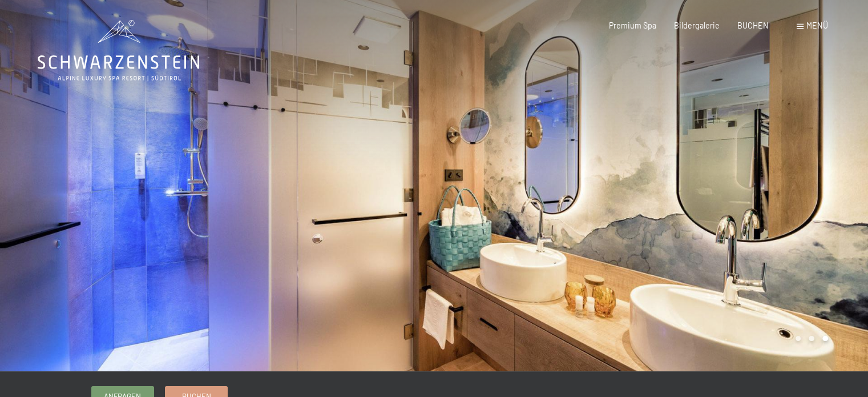 The image size is (868, 397). What do you see at coordinates (817, 25) in the screenshot?
I see `span: Menü` at bounding box center [817, 25].